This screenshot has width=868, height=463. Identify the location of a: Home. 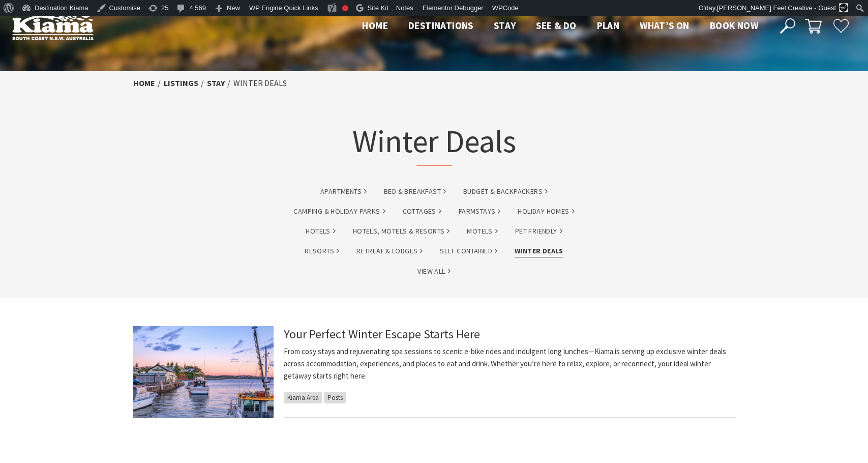
(144, 83).